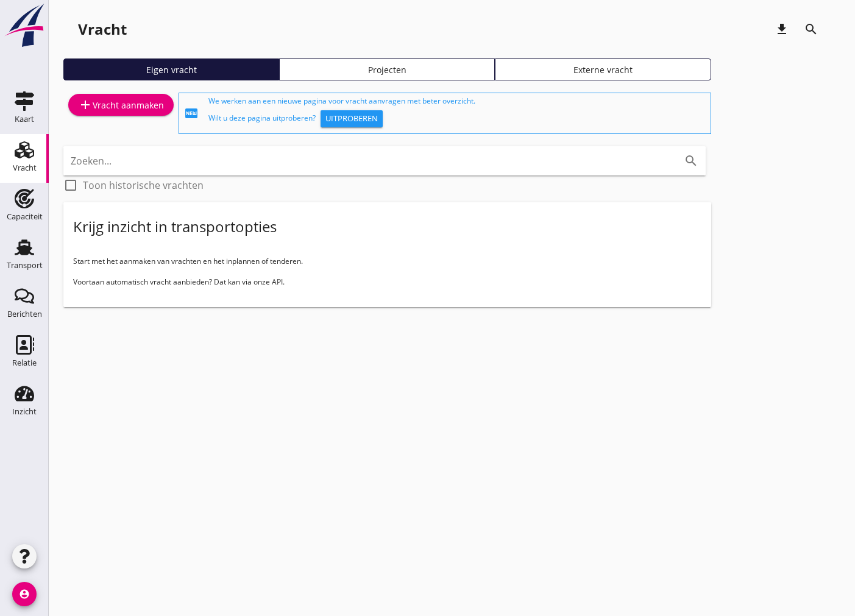 The width and height of the screenshot is (855, 616). What do you see at coordinates (25, 216) in the screenshot?
I see `div: Capaciteit` at bounding box center [25, 216].